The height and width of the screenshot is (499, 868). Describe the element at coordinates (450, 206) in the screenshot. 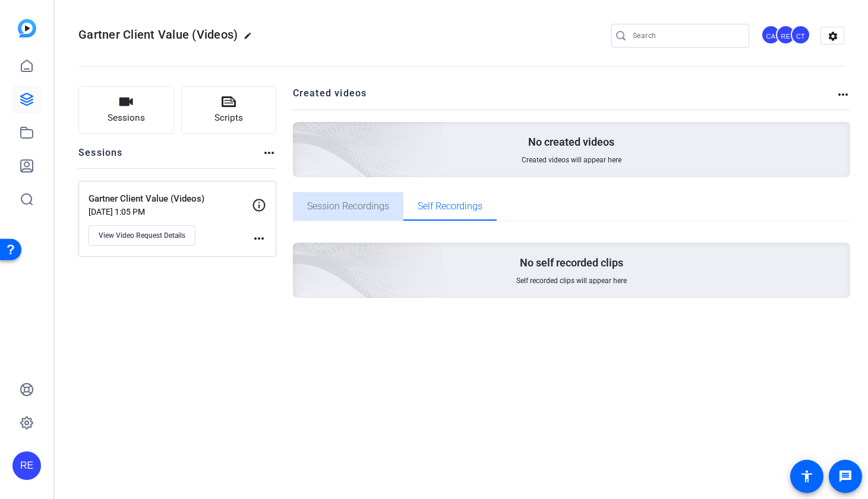

I see `span: Self Recordings` at that location.